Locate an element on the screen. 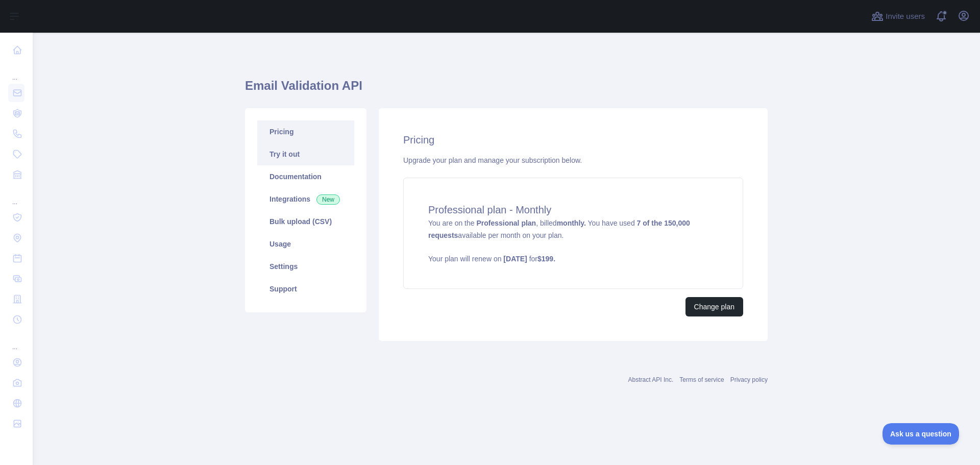 The height and width of the screenshot is (465, 980). a: Pricing is located at coordinates (306, 132).